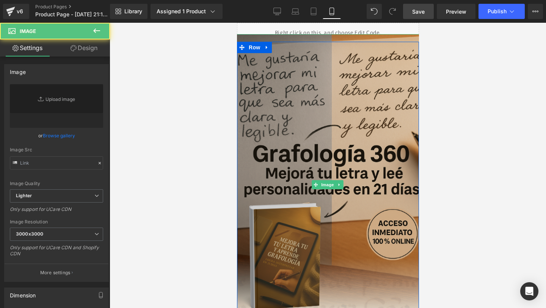 The height and width of the screenshot is (308, 546). I want to click on div: Image Quality, so click(57, 184).